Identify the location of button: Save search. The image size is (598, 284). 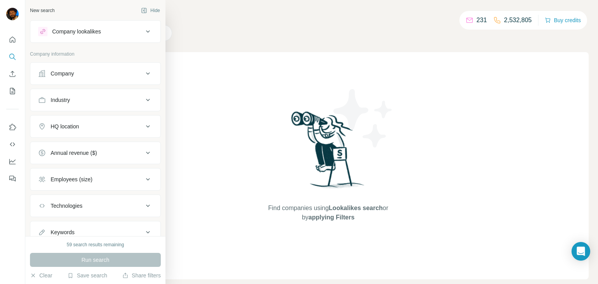
(87, 276).